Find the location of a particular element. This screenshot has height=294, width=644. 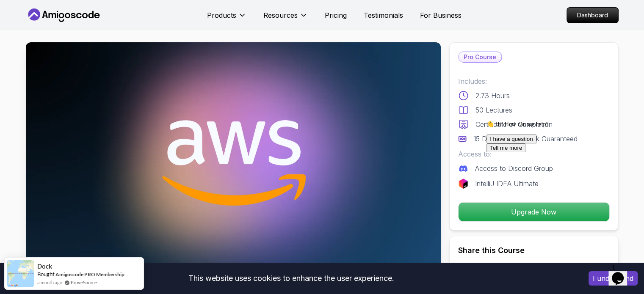

span: a month ago is located at coordinates (49, 282).